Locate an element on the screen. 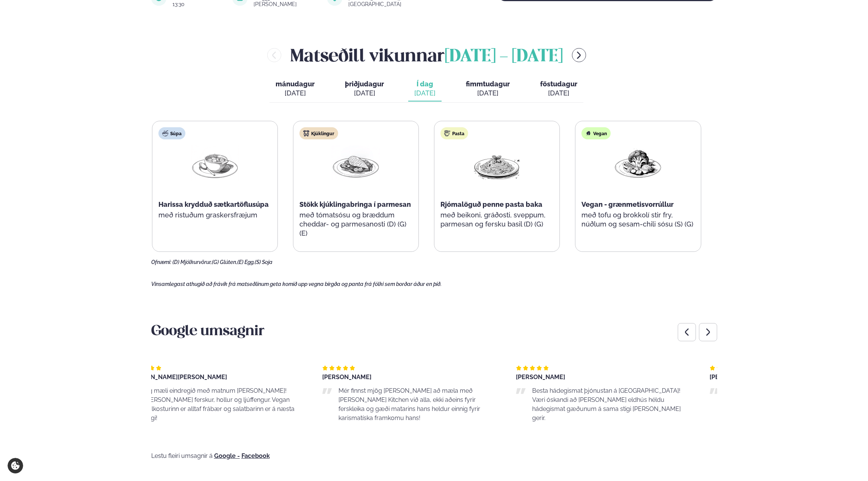 The image size is (868, 481). span: Stökk kjúklingabringa í parmesan is located at coordinates (355, 204).